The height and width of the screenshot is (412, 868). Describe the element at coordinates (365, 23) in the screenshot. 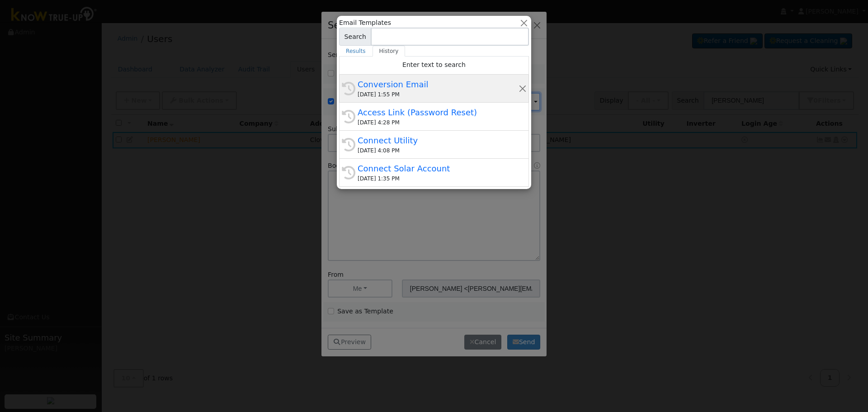

I see `span: Email Templates` at that location.